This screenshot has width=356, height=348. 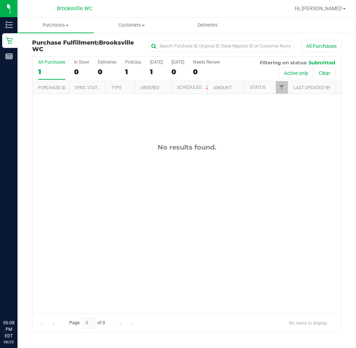 What do you see at coordinates (284, 62) in the screenshot?
I see `span: Filtering on status:` at bounding box center [284, 62].